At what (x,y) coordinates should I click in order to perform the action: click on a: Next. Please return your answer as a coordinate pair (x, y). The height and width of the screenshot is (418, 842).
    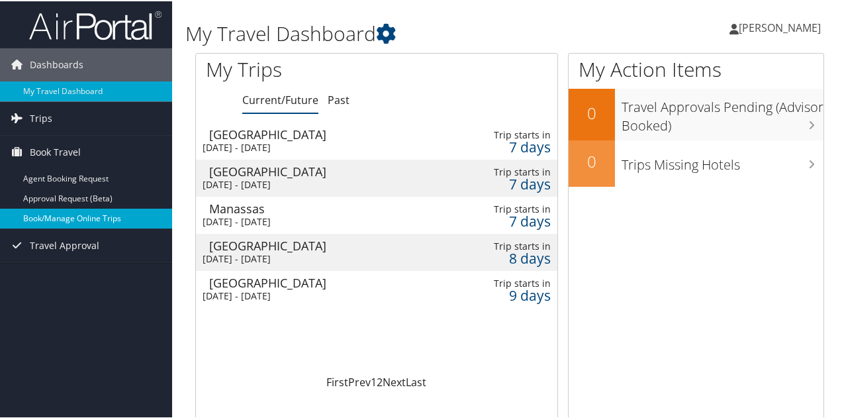
    Looking at the image, I should click on (394, 381).